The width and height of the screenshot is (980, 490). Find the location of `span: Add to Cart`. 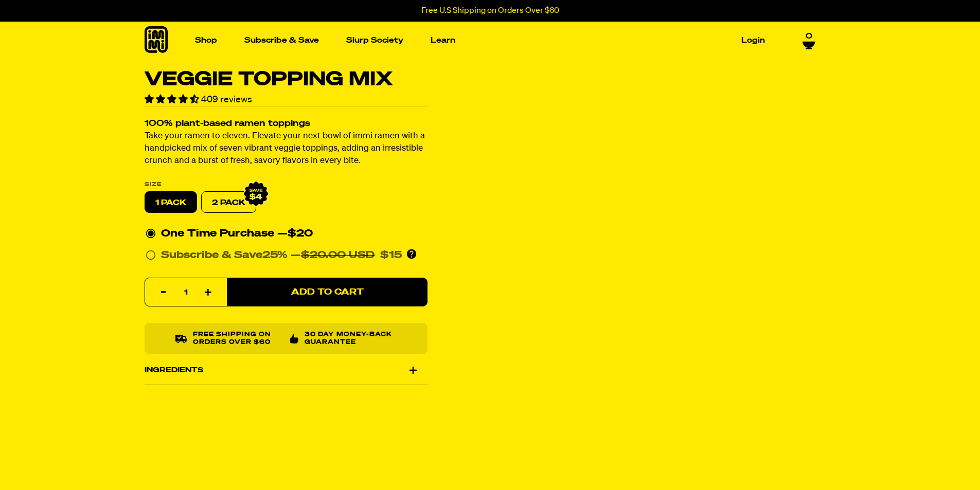

span: Add to Cart is located at coordinates (326, 292).